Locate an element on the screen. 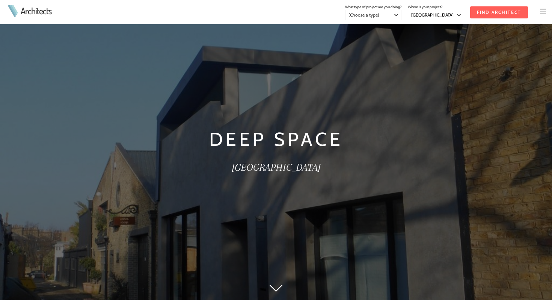  input: Find Architect is located at coordinates (499, 12).